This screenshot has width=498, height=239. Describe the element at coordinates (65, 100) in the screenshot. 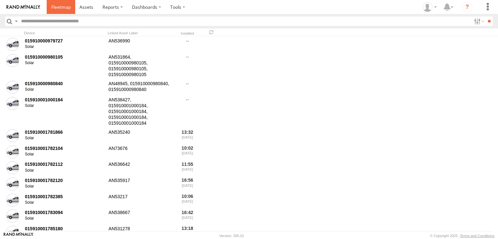

I see `div: 015910001000184` at that location.